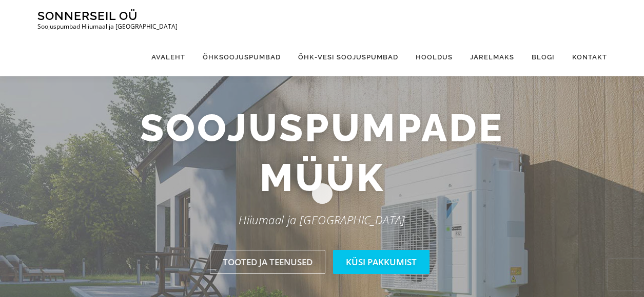 This screenshot has width=644, height=297. I want to click on a: Õhk-vesi soojuspumbad, so click(348, 57).